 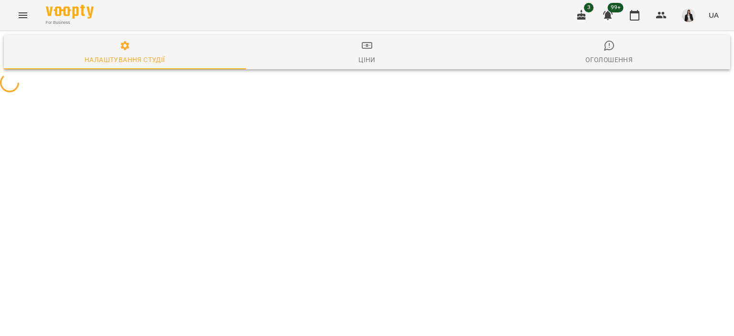 I want to click on span: For Business, so click(x=70, y=22).